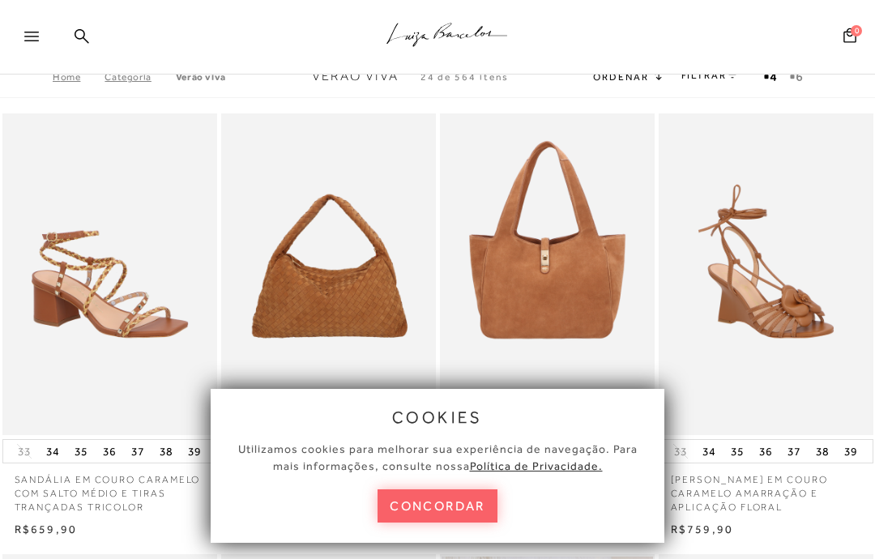 This screenshot has width=875, height=559. Describe the element at coordinates (201, 77) in the screenshot. I see `a: Verão Viva` at that location.